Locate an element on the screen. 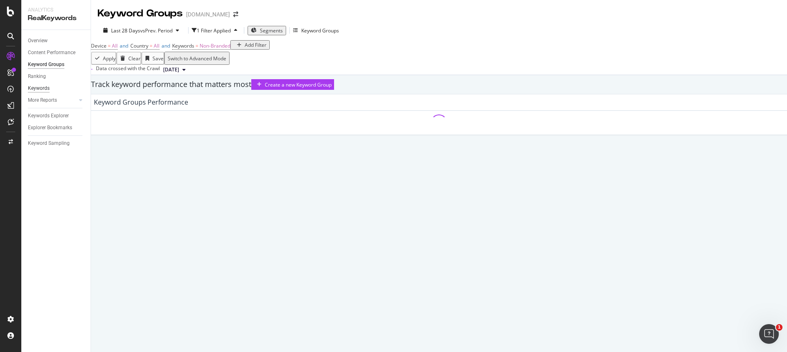 The height and width of the screenshot is (352, 787). div: More Reports is located at coordinates (42, 100).